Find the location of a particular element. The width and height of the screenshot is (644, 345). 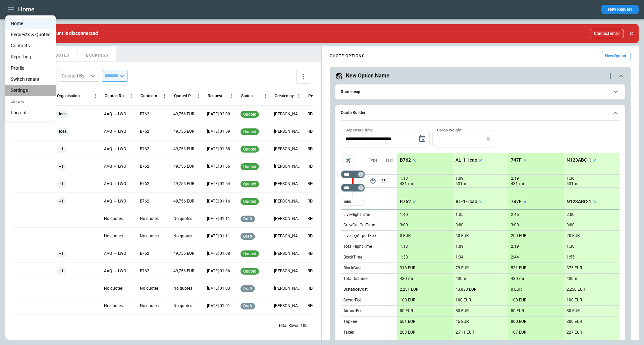

li: Settings is located at coordinates (31, 90).